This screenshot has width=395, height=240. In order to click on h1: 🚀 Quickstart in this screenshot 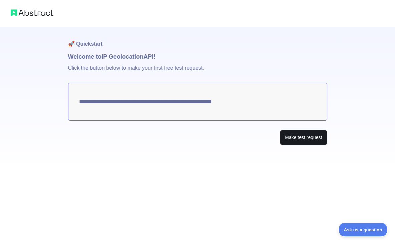, I will do `click(198, 39)`.